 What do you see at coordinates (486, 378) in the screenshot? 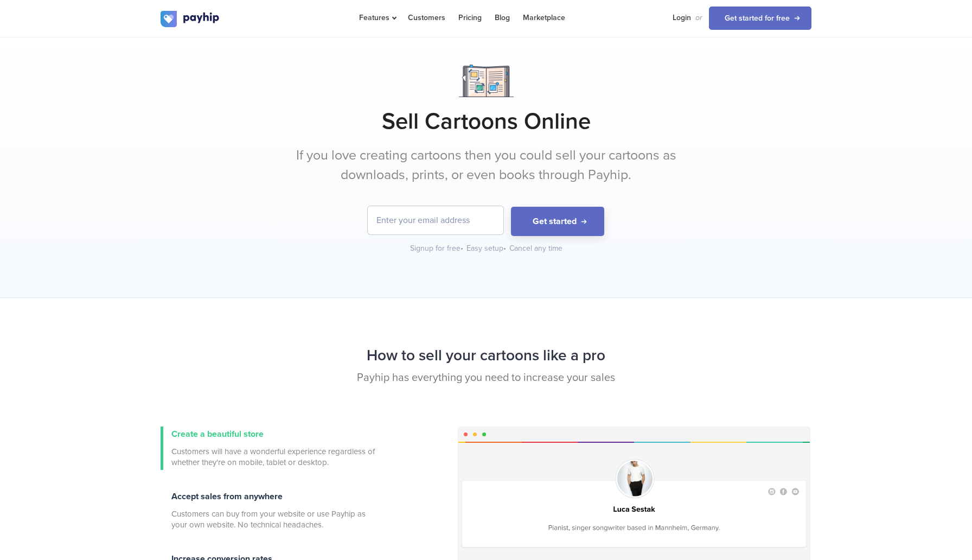
I see `p: Payhip has everything you need to increase your sales` at bounding box center [486, 378].